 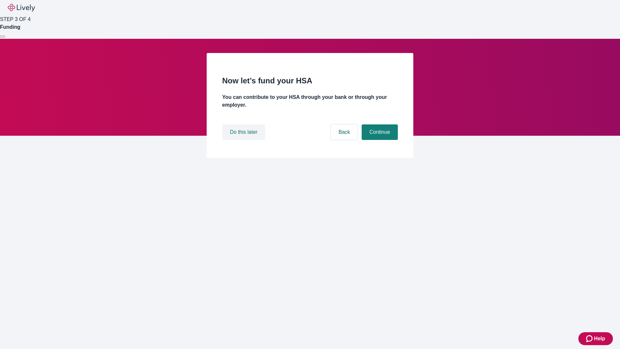 I want to click on button: Do this later, so click(x=243, y=132).